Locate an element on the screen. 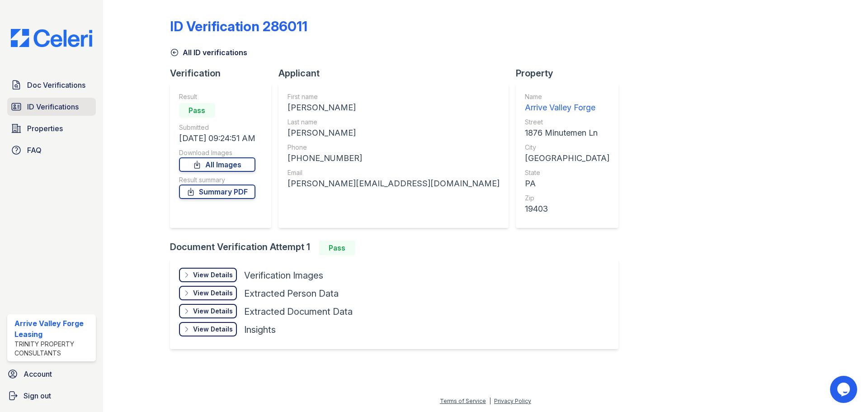 The height and width of the screenshot is (412, 868). div: Download Images is located at coordinates (217, 152).